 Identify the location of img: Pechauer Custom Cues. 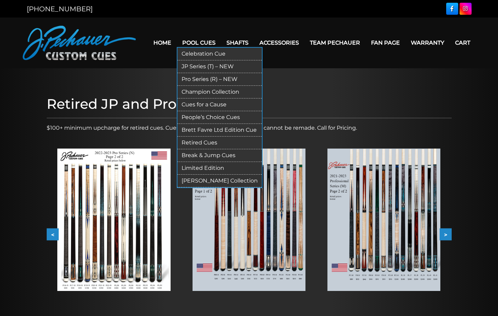
(79, 43).